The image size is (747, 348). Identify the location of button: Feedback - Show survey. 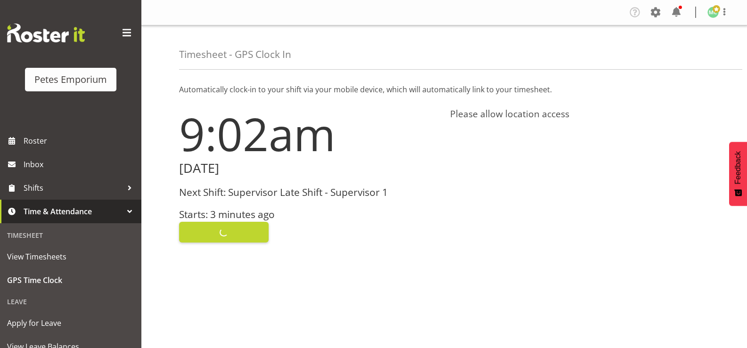
(738, 174).